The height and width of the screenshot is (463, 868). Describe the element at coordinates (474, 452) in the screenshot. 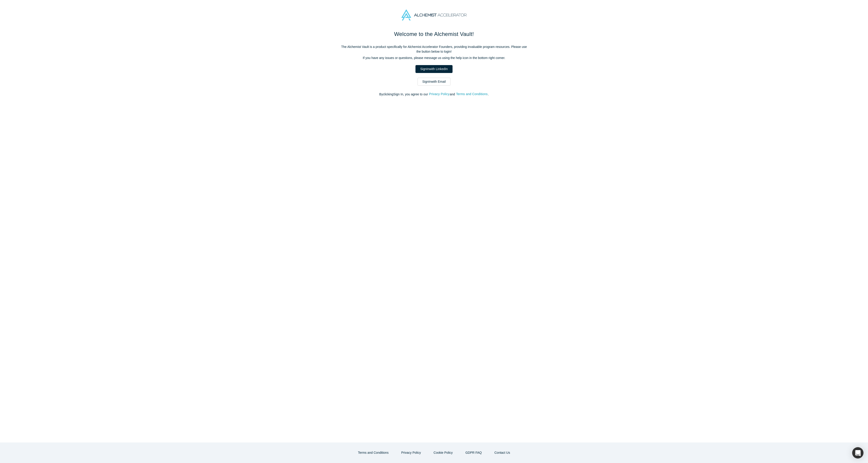

I see `a: GDPR FAQ` at that location.